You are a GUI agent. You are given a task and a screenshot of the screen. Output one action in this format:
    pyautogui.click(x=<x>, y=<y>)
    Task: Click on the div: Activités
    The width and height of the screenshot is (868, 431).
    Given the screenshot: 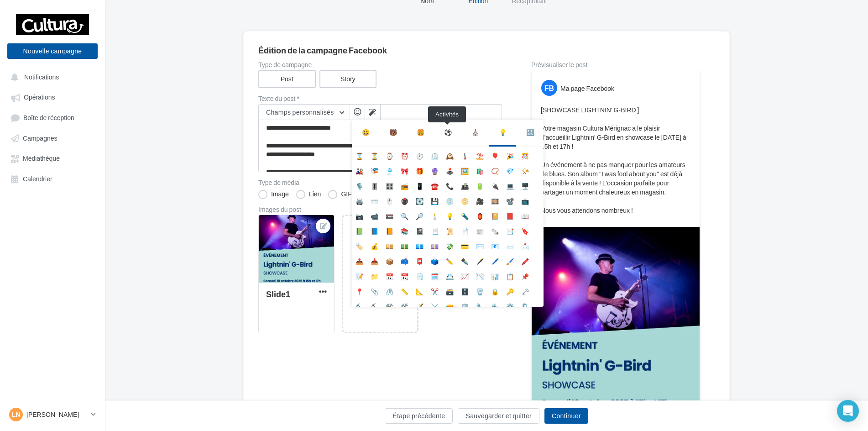 What is the action you would take?
    pyautogui.click(x=447, y=114)
    